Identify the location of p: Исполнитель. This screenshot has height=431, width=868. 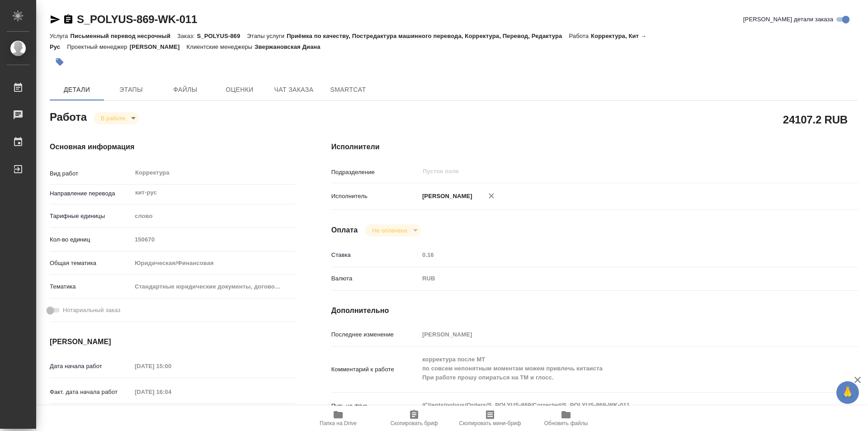
(375, 196).